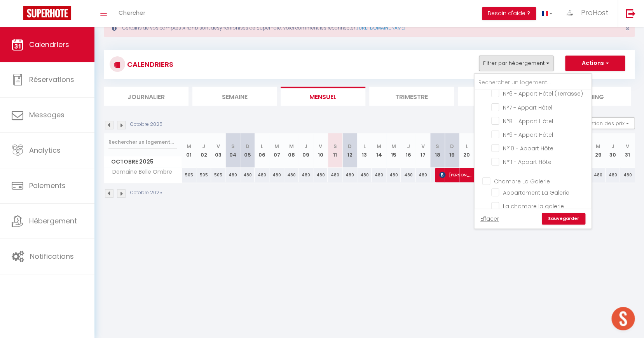  Describe the element at coordinates (631, 13) in the screenshot. I see `img: logout` at that location.